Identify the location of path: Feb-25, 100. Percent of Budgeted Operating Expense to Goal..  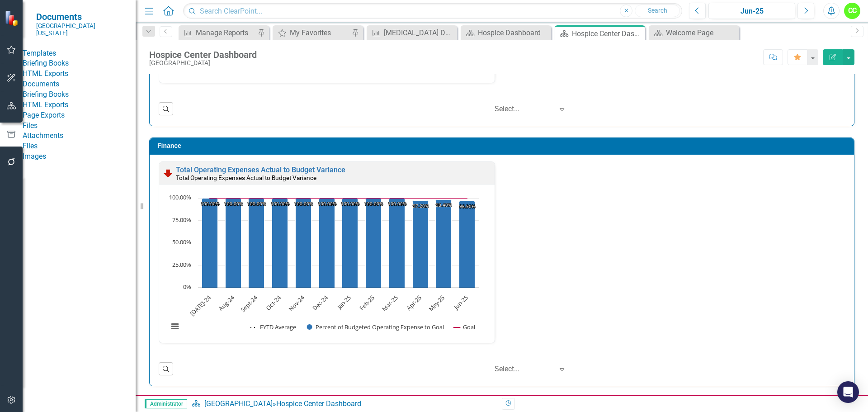
(373, 243).